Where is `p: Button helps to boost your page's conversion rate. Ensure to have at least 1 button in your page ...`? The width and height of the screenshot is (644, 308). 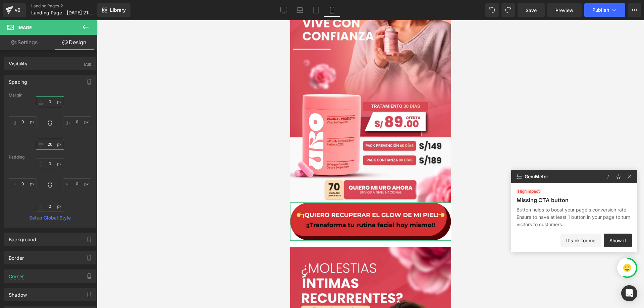 p: Button helps to boost your page's conversion rate. Ensure to have at least 1 button in your page ... is located at coordinates (574, 218).